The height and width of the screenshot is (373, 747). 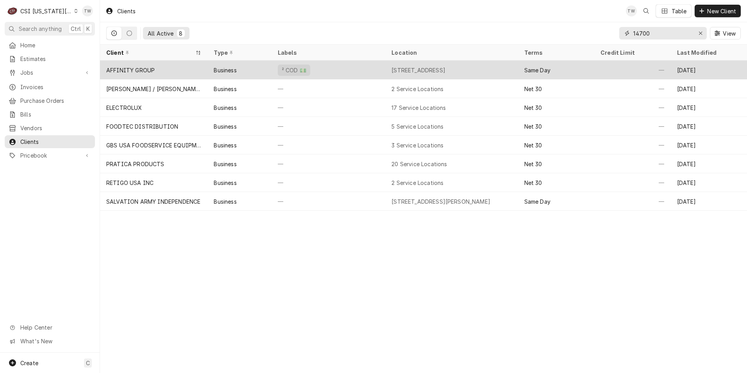 What do you see at coordinates (708, 52) in the screenshot?
I see `div: Last Modified` at bounding box center [708, 52].